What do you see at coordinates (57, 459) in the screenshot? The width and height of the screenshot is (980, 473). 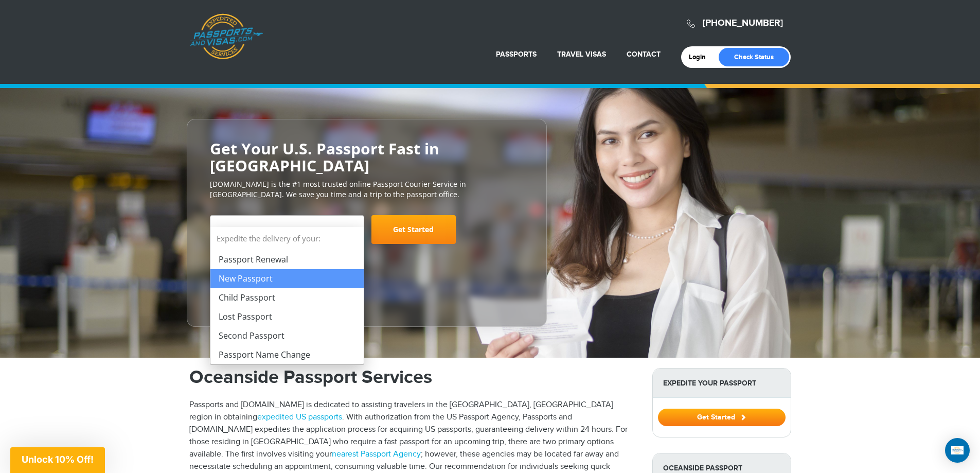 I see `span: Unlock 10% Off!` at bounding box center [57, 459].